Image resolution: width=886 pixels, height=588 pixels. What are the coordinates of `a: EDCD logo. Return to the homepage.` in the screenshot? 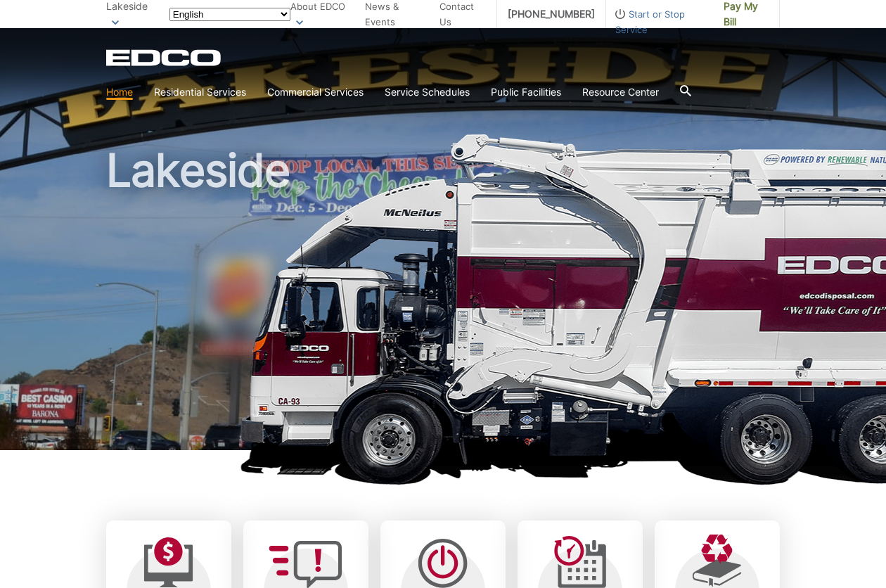 It's located at (164, 58).